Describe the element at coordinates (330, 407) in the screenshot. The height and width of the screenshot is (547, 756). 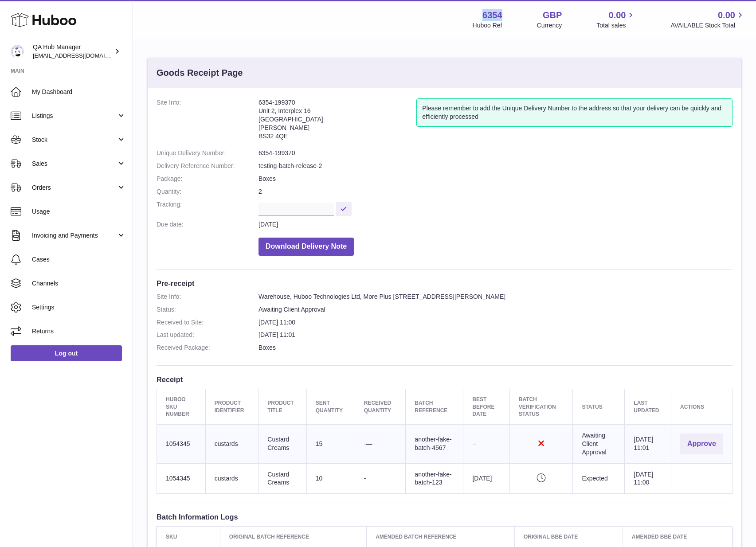
I see `th: Sent Quantity` at that location.